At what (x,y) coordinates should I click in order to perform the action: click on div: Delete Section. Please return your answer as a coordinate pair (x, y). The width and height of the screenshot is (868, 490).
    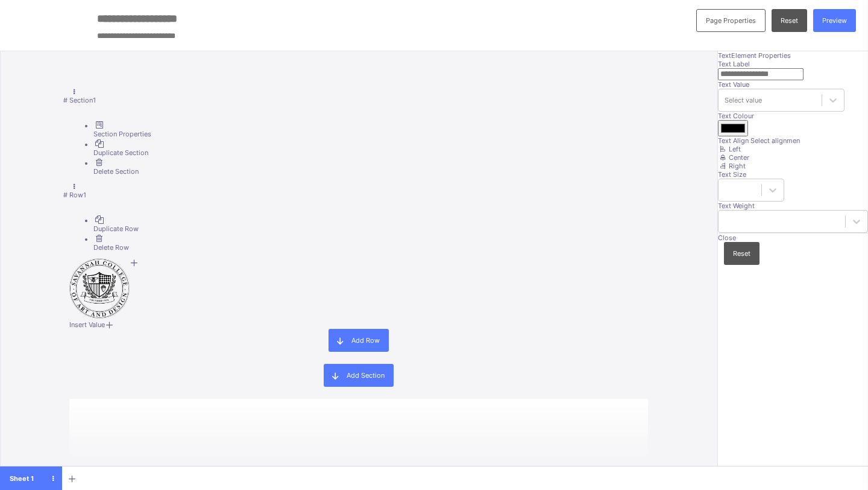
    Looking at the image, I should click on (370, 171).